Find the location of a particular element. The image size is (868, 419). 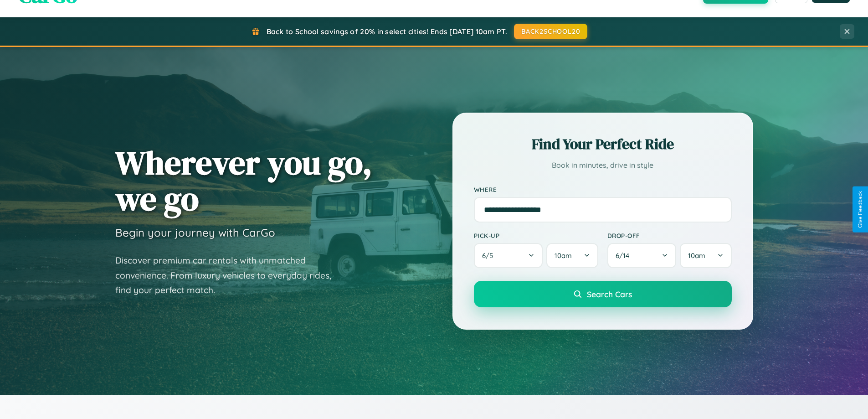

button: Search Cars is located at coordinates (603, 294).